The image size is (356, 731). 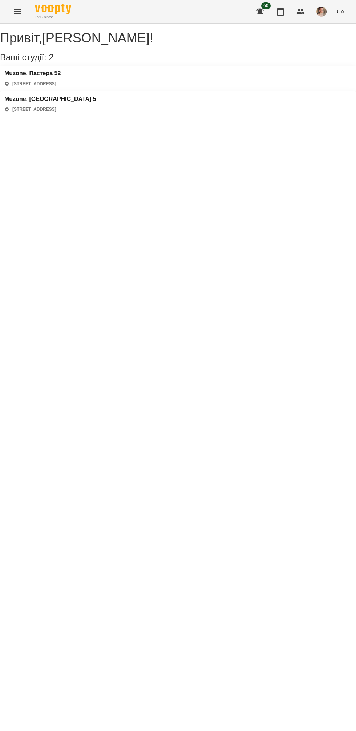 I want to click on img: 17edbb4851ce2a096896b4682940a88a.jfif, so click(x=321, y=12).